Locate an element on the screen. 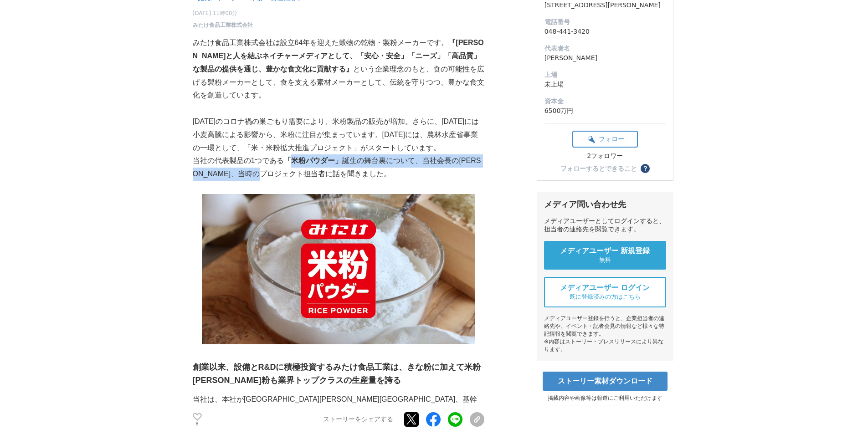  a: メディアユーザー ログイン 既に登録済みの方はこちら is located at coordinates (605, 292).